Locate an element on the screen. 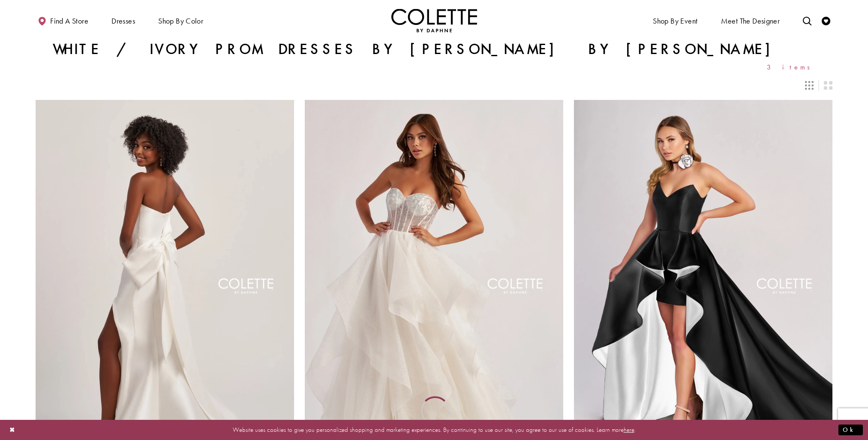  a: Find a store is located at coordinates (63, 20).